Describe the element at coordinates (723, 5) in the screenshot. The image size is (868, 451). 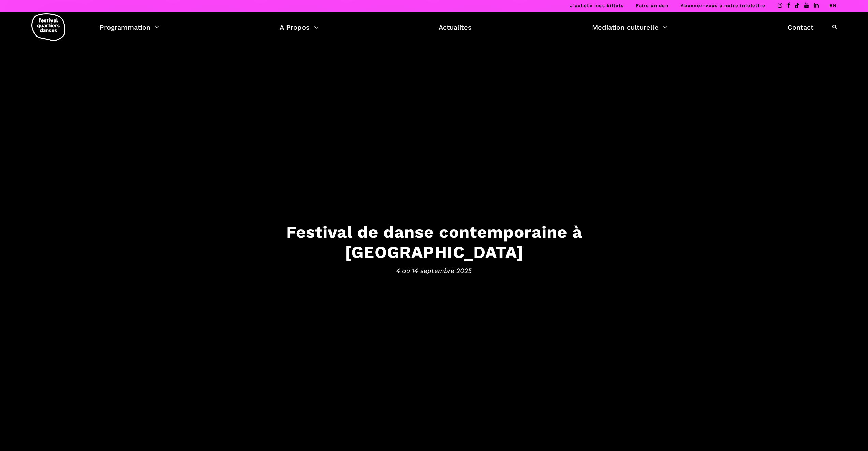
I see `a: Abonnez-vous à notre infolettre` at that location.